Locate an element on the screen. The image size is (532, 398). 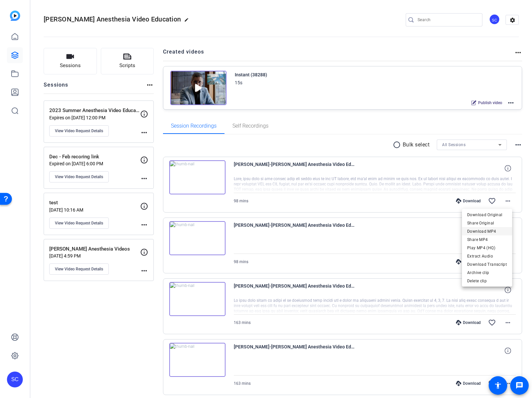
span: Download Original is located at coordinates (487, 214).